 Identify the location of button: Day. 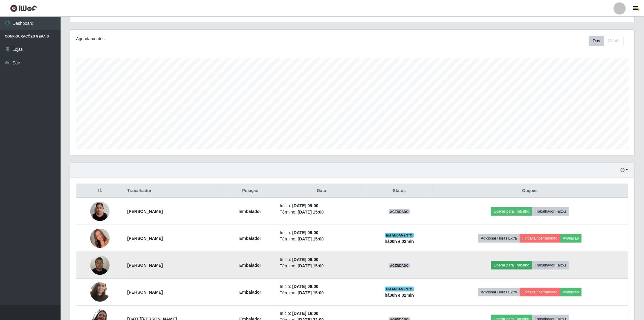
(597, 41).